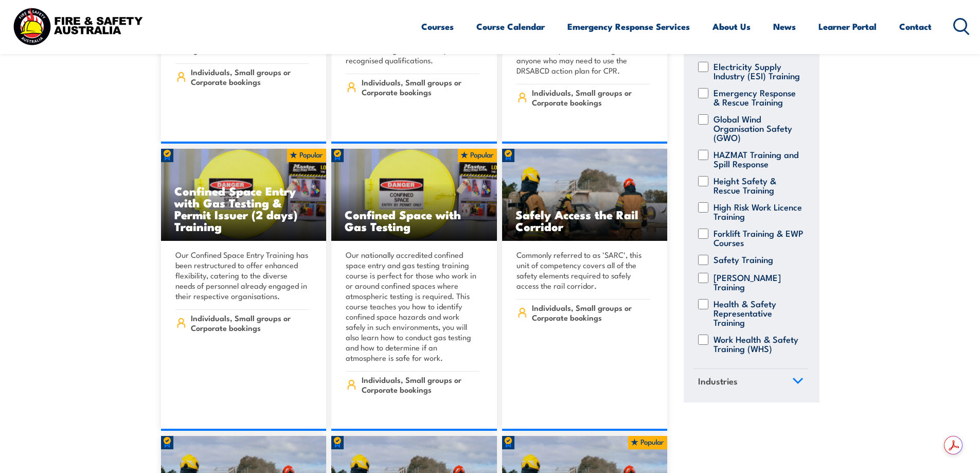  What do you see at coordinates (785, 26) in the screenshot?
I see `a: News` at bounding box center [785, 26].